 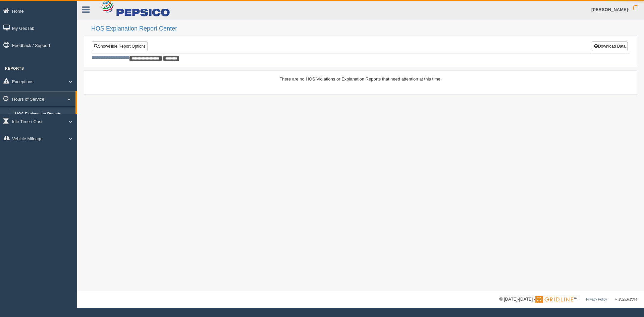 What do you see at coordinates (361, 79) in the screenshot?
I see `div: There are no HOS Violations or Explanation Reports that need attention at this time.` at bounding box center [361, 79].